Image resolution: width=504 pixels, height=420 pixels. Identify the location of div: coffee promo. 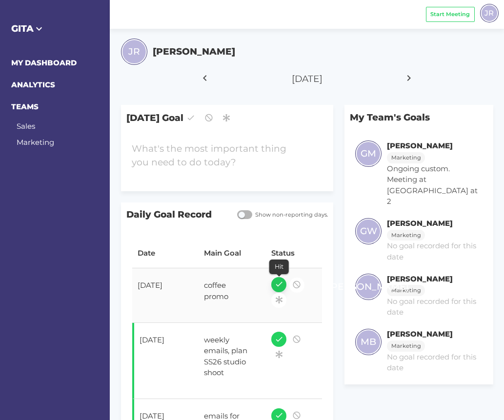
(227, 291).